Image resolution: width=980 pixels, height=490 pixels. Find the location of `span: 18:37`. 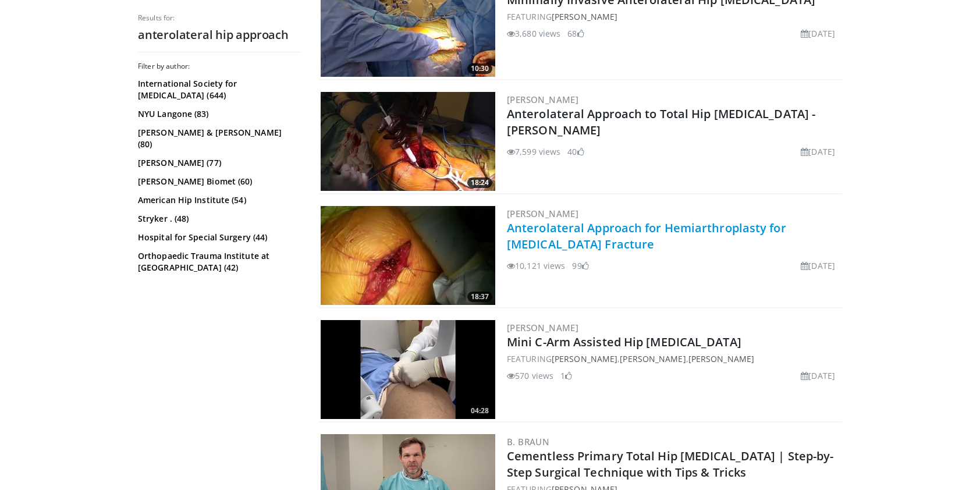

span: 18:37 is located at coordinates (480, 297).